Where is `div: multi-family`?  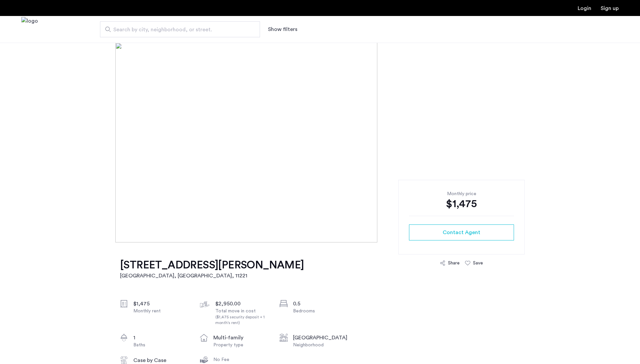 div: multi-family is located at coordinates (241, 338).